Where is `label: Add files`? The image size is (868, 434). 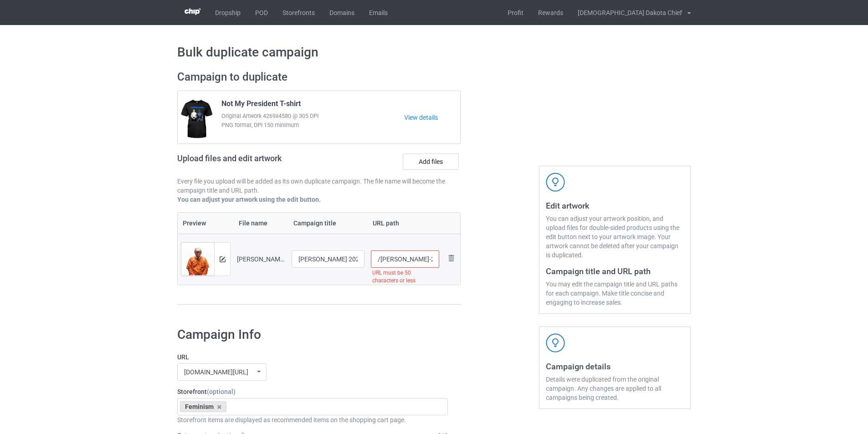 label: Add files is located at coordinates (430, 161).